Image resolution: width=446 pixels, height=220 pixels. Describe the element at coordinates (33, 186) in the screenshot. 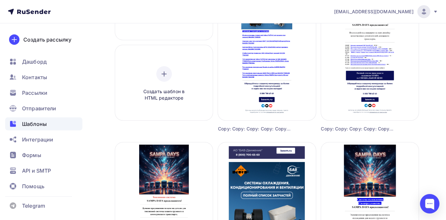

I see `span: Помощь` at that location.